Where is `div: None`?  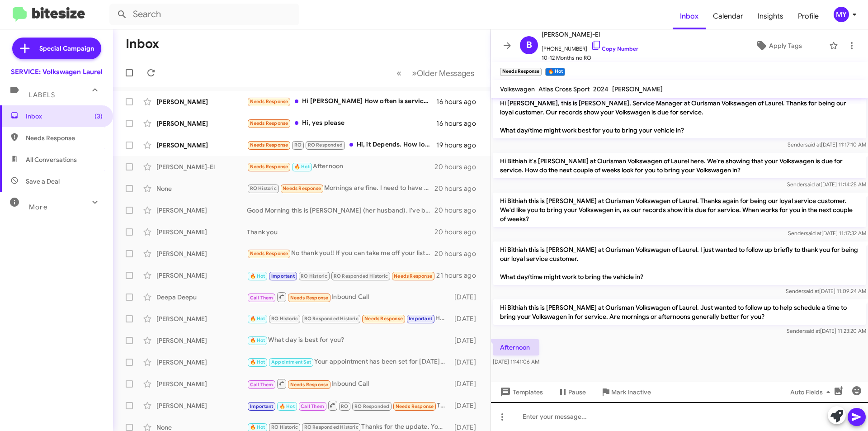 div: None is located at coordinates (202, 189).